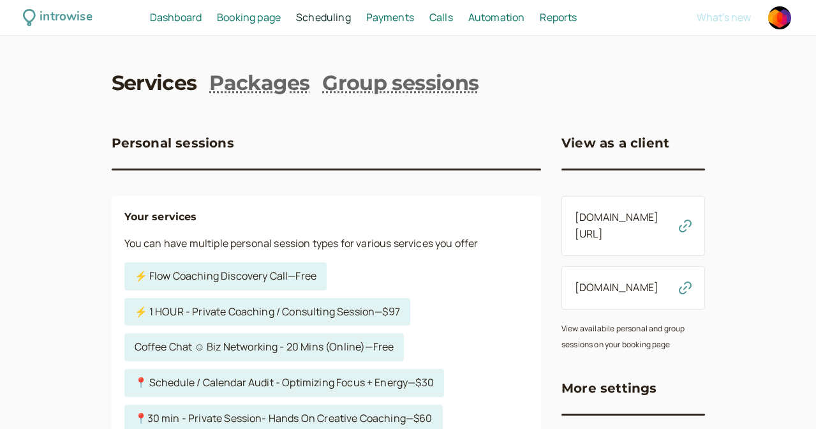 The image size is (816, 429). Describe the element at coordinates (327, 217) in the screenshot. I see `h4: Your services` at that location.